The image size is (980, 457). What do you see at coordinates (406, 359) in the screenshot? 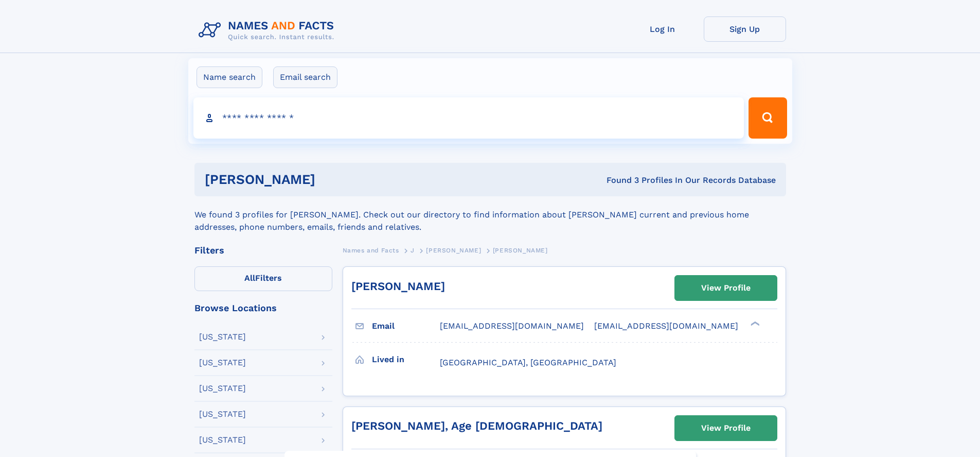
I see `h3: Lived in` at bounding box center [406, 359].